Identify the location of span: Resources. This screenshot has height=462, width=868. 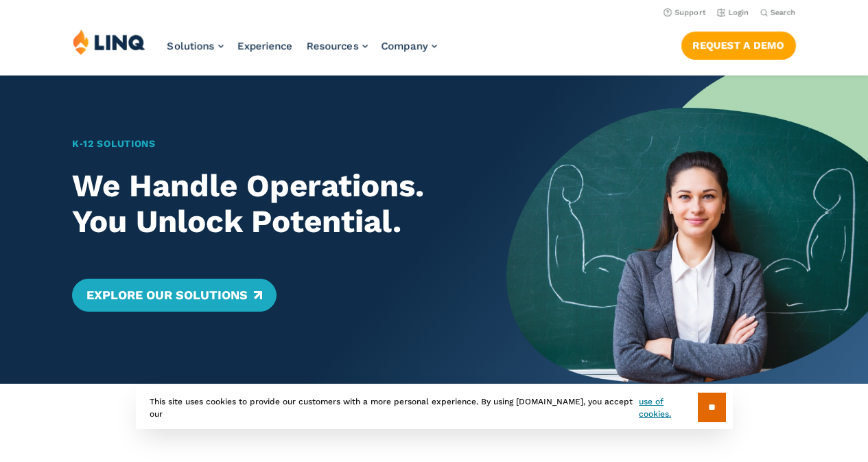
(333, 46).